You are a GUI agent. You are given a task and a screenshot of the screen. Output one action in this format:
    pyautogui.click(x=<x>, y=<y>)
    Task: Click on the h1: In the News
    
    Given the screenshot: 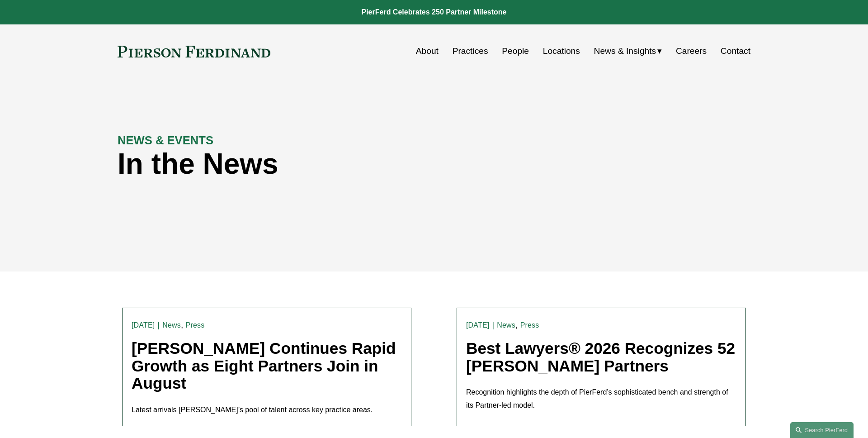 What is the action you would take?
    pyautogui.click(x=355, y=164)
    